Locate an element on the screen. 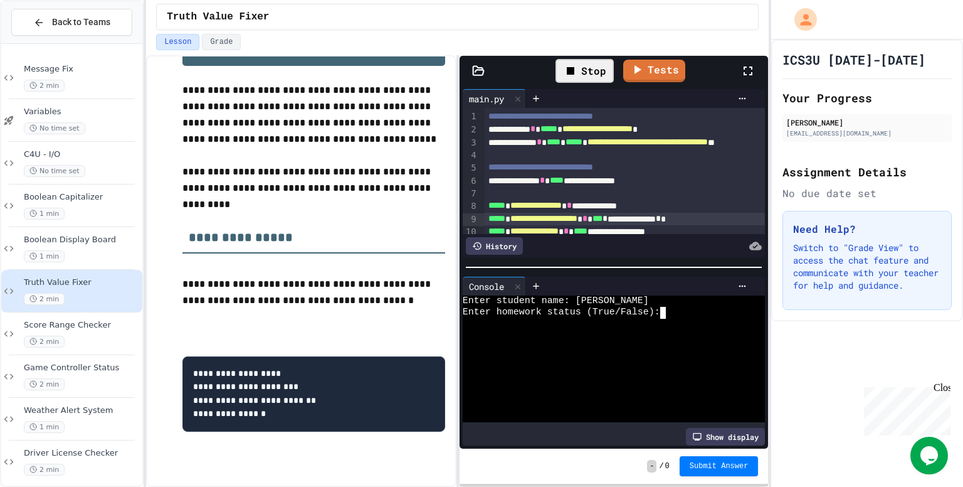 The height and width of the screenshot is (487, 963). button: Back to Teams is located at coordinates (71, 22).